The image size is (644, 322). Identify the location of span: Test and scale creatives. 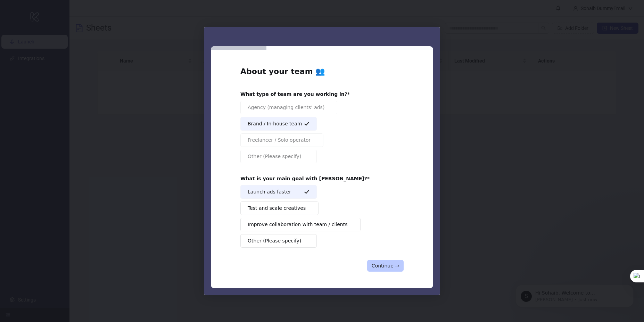
(277, 208).